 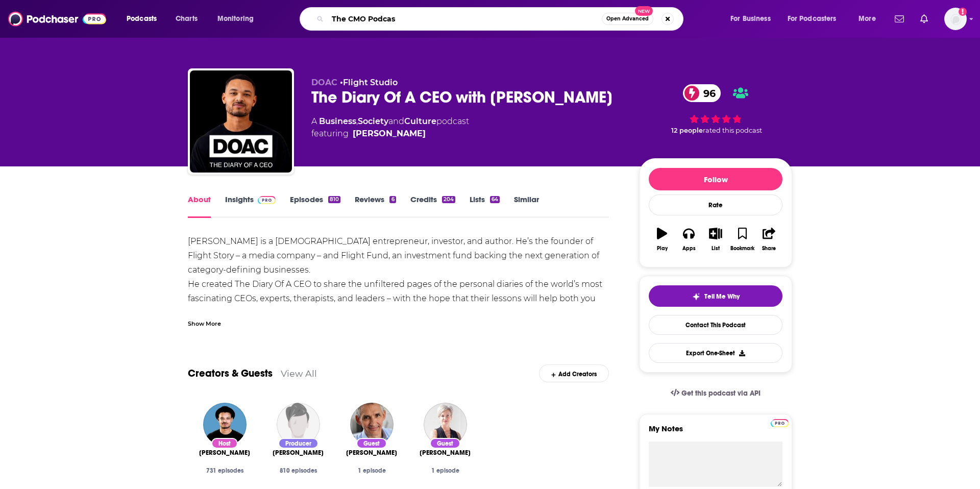 What do you see at coordinates (750, 19) in the screenshot?
I see `span: For Business` at bounding box center [750, 19].